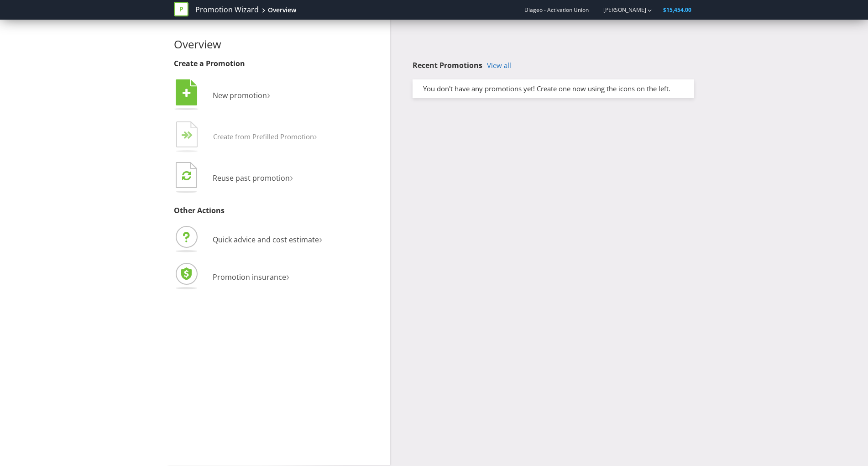 This screenshot has width=868, height=466. I want to click on h3: Create a Promotion, so click(278, 64).